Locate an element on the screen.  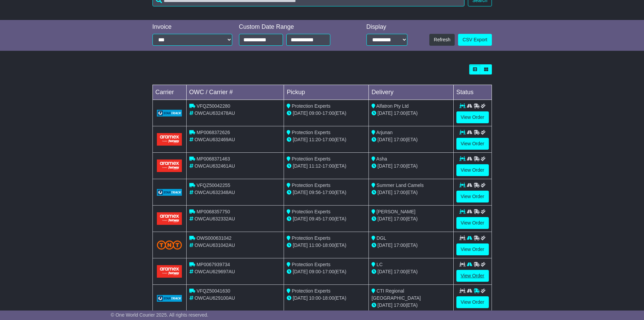
td: Pickup is located at coordinates (326, 92).